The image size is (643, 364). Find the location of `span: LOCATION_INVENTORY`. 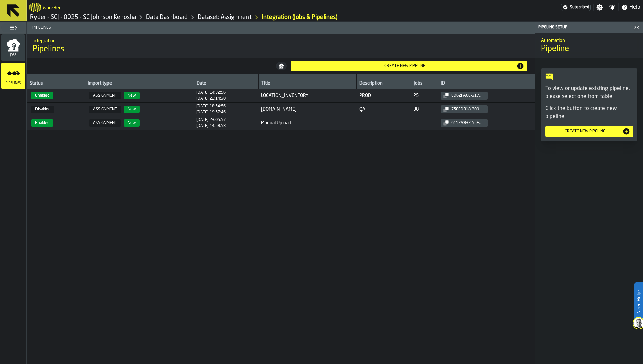

span: LOCATION_INVENTORY is located at coordinates (307, 96).